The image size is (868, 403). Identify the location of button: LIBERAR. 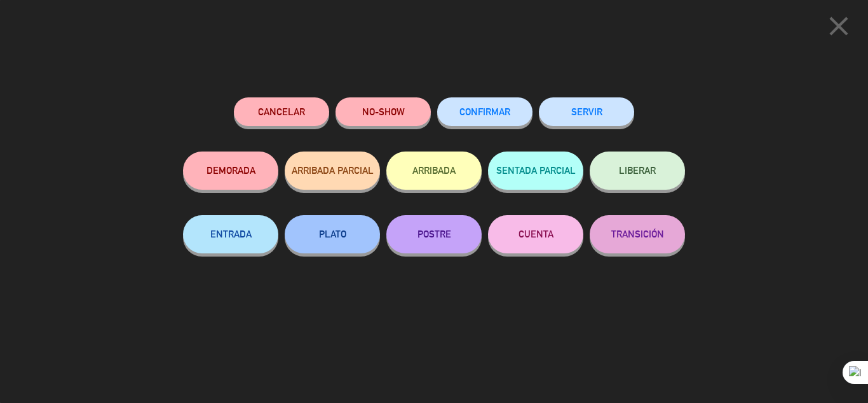
(638, 170).